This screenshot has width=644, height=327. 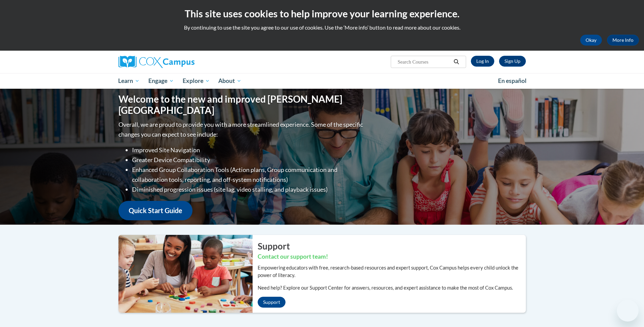 I want to click on h2: Support, so click(x=392, y=246).